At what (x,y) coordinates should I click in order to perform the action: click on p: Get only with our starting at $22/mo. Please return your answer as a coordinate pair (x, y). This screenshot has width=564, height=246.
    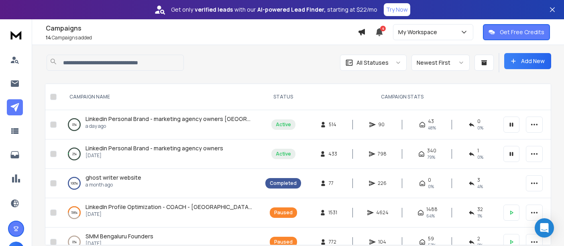
    Looking at the image, I should click on (274, 10).